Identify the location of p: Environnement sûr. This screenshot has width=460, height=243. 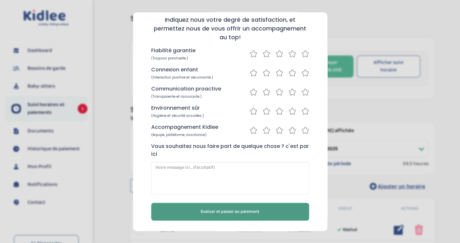
(176, 108).